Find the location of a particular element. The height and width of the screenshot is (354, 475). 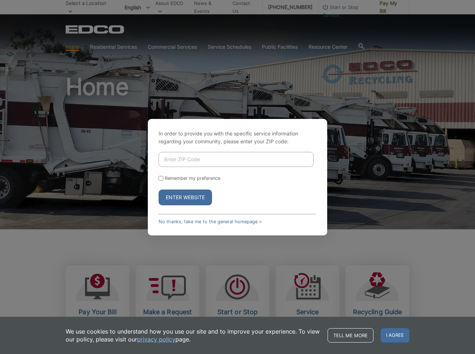

p: In order to provide you with the specific service information regarding your community, please en... is located at coordinates (237, 138).